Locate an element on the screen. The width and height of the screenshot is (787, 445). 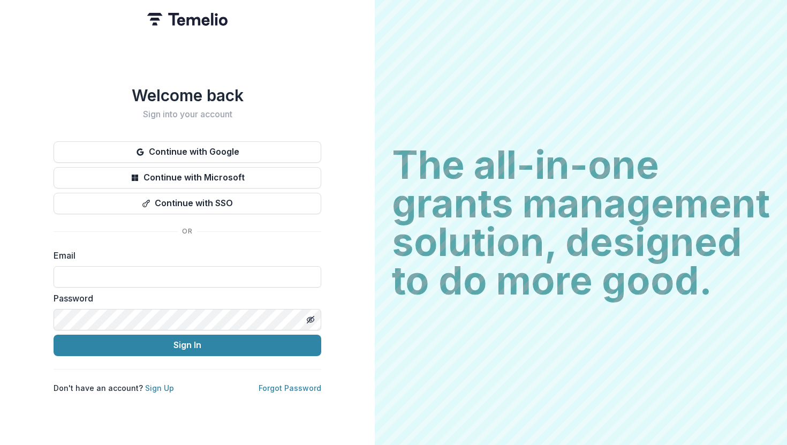
button: Continue with Google is located at coordinates (187, 152).